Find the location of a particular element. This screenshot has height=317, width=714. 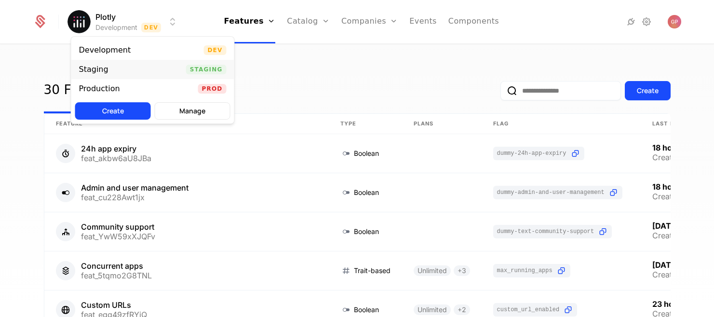

span: Staging is located at coordinates (206, 69).